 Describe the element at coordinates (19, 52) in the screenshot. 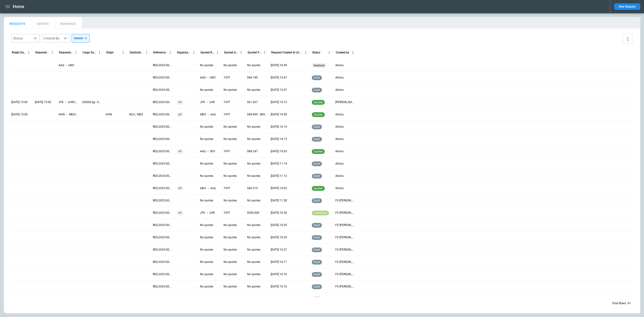

I see `div: Ready Date & Time (UTC+03:00)` at that location.